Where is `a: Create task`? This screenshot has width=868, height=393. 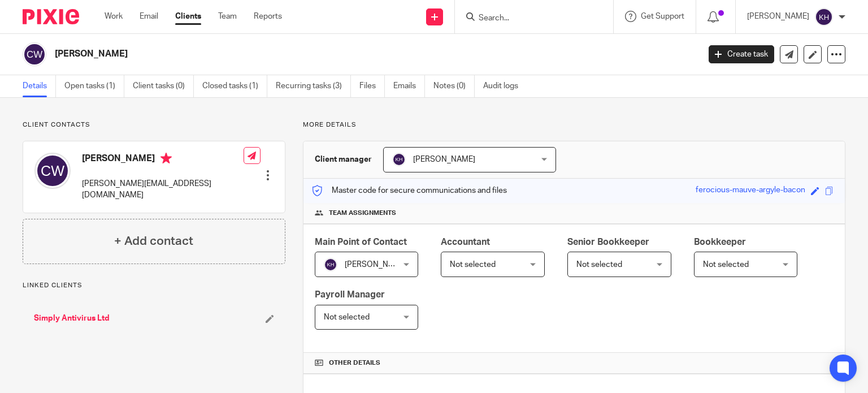
a: Create task is located at coordinates (741, 54).